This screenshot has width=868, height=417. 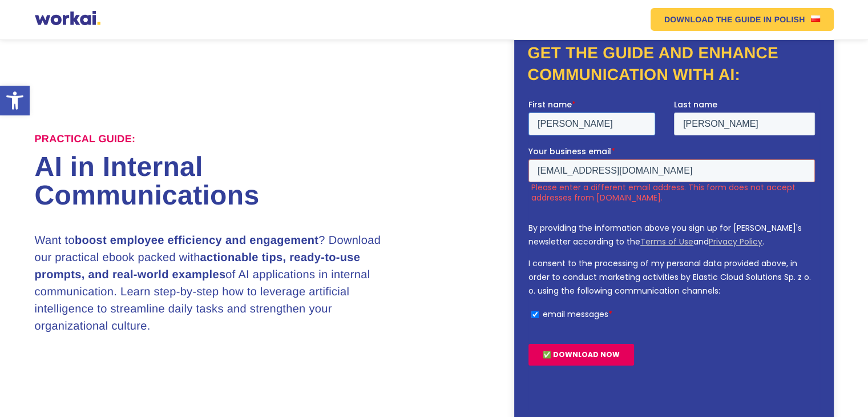 What do you see at coordinates (741, 20) in the screenshot?
I see `a: DOWNLOAD THE GUIDEIN POLISHUS flag` at bounding box center [741, 20].